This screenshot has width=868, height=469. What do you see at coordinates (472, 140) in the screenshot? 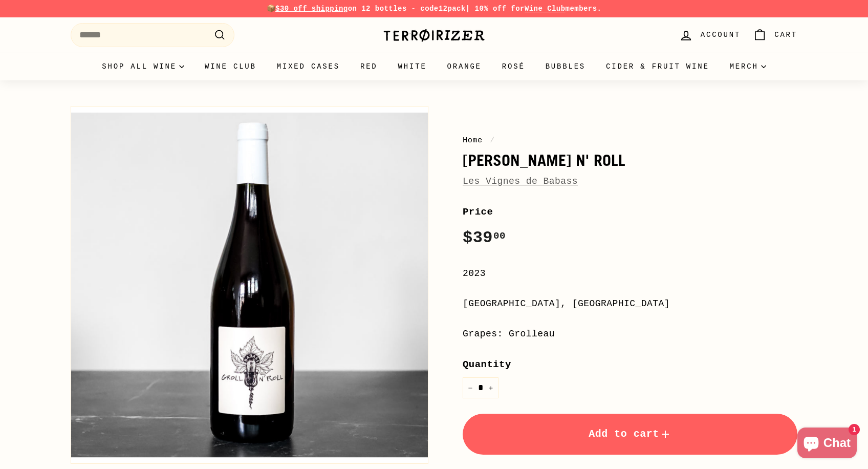
I see `a: Home` at bounding box center [472, 140].